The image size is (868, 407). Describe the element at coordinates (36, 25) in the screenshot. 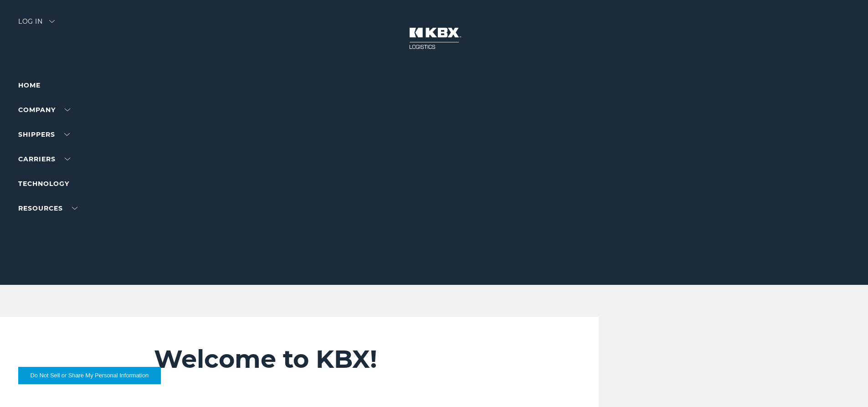

I see `div: Log in` at that location.